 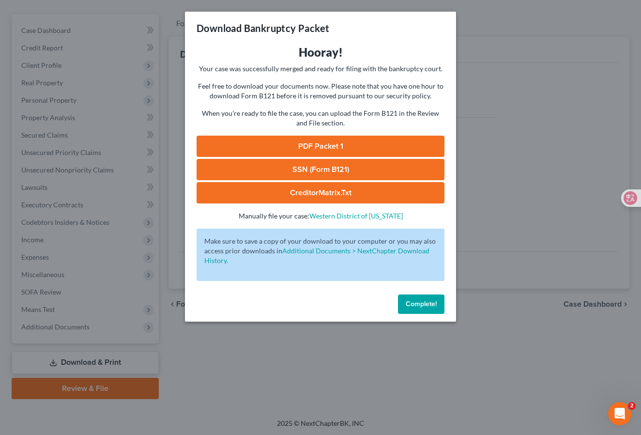 What do you see at coordinates (421, 303) in the screenshot?
I see `span: Complete!` at bounding box center [421, 303].